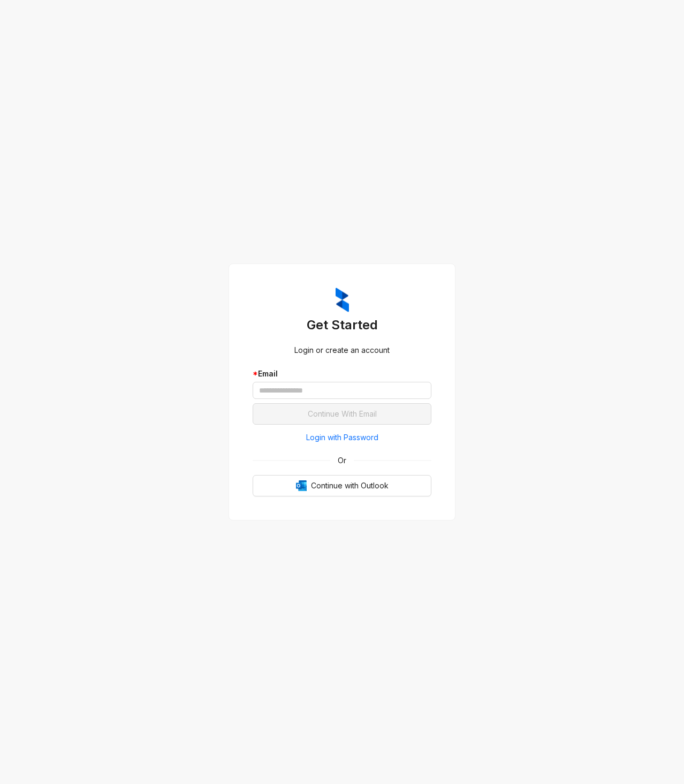  Describe the element at coordinates (349, 485) in the screenshot. I see `span: Continue with Outlook` at that location.